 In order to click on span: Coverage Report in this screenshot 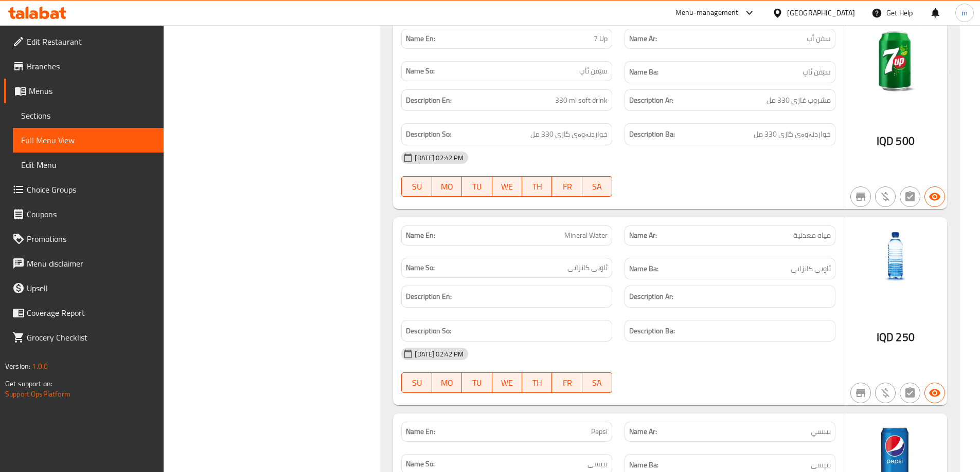, I will do `click(91, 313)`.